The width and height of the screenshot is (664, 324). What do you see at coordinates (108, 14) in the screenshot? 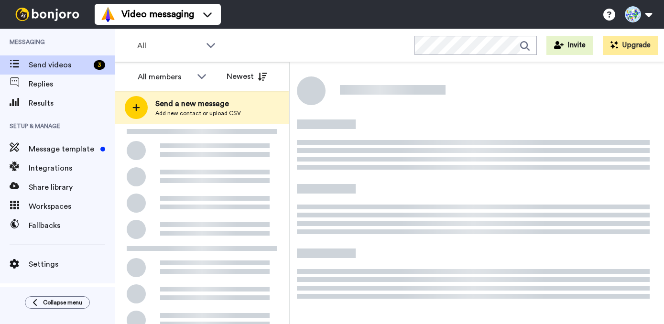
I see `img: vm-color.svg` at bounding box center [108, 14].